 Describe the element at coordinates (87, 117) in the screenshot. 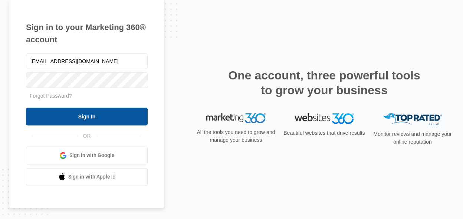

I see `input: Sign In` at that location.